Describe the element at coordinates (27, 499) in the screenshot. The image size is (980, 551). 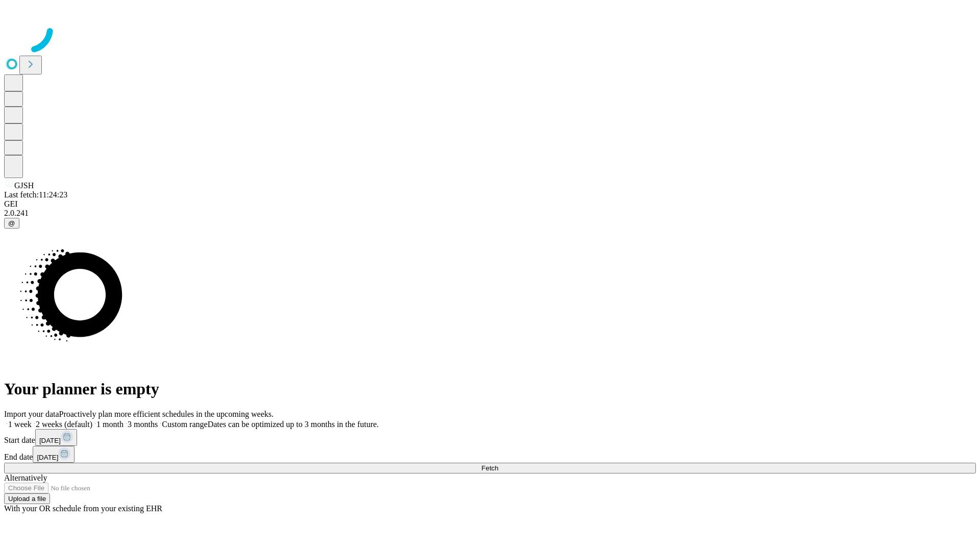
I see `button: Upload a file` at that location.